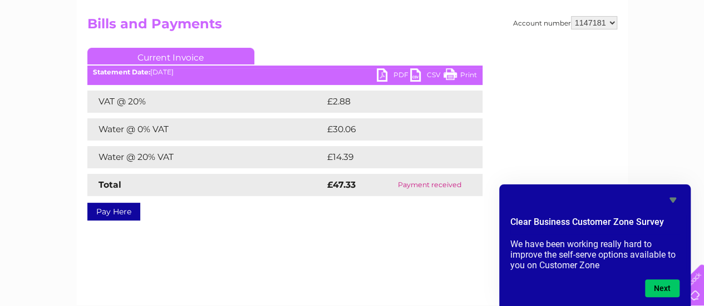 This screenshot has height=306, width=704. What do you see at coordinates (532, 12) in the screenshot?
I see `span: 0333 014 3131` at bounding box center [532, 12].